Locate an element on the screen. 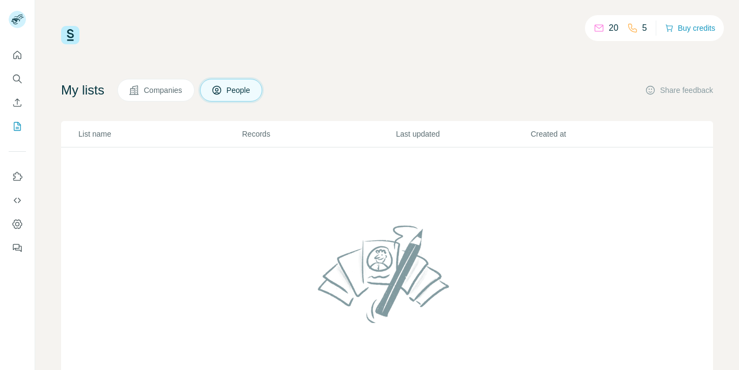 The image size is (739, 370). button: My lists is located at coordinates (17, 127).